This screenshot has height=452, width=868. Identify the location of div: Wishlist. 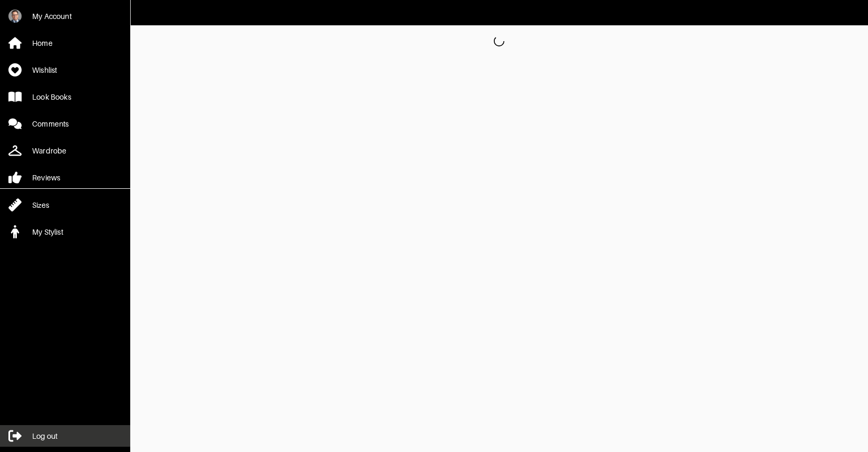
(44, 70).